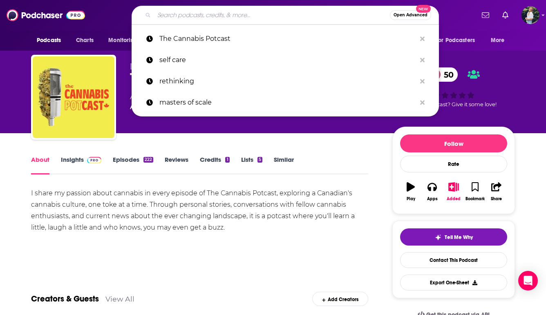 This screenshot has width=546, height=315. What do you see at coordinates (199, 210) in the screenshot?
I see `div: I share my passion about cannabis in every episode of The Cannabis Potcast, exploring a Canadian'...` at bounding box center [199, 210].